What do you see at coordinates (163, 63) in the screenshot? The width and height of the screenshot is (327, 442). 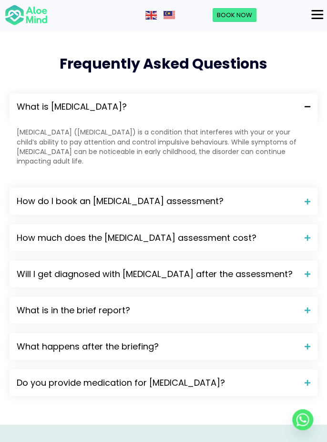 I see `span: Frequently Asked Questions` at bounding box center [163, 63].